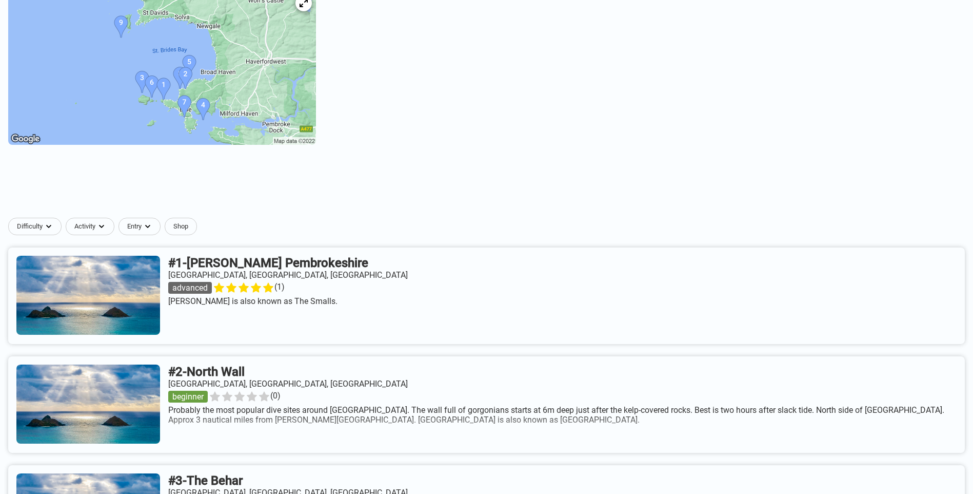 This screenshot has width=973, height=494. Describe the element at coordinates (37, 226) in the screenshot. I see `button: Difficultydropdown caret` at that location.